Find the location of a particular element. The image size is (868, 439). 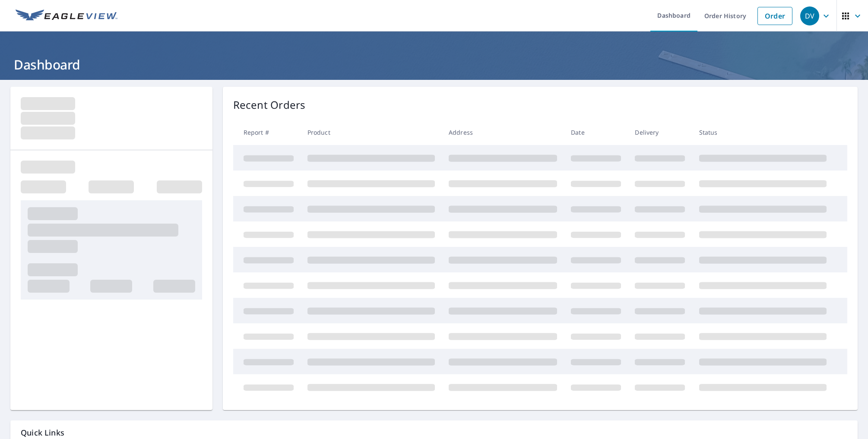

h1: Dashboard is located at coordinates (434, 64).